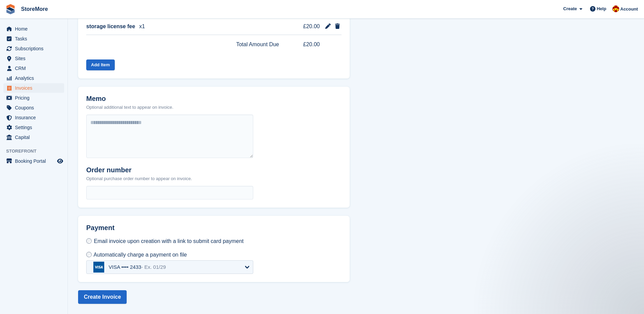 The height and width of the screenshot is (314, 644). I want to click on span: Booking Portal, so click(35, 161).